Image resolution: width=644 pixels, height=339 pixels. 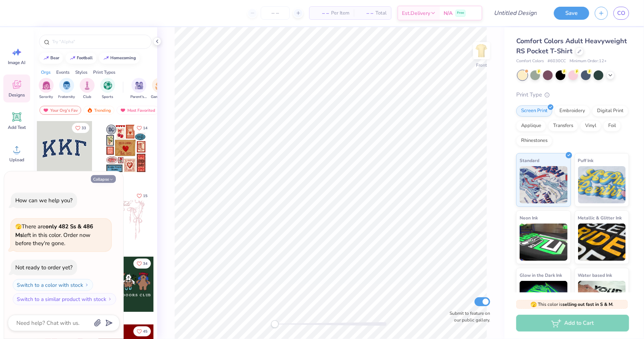 I want to click on span: Standard, so click(x=529, y=160).